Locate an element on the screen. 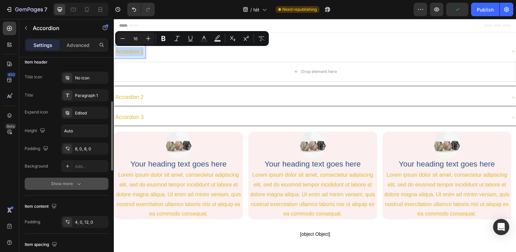 This screenshot has width=516, height=252. div: Beta is located at coordinates (10, 126).